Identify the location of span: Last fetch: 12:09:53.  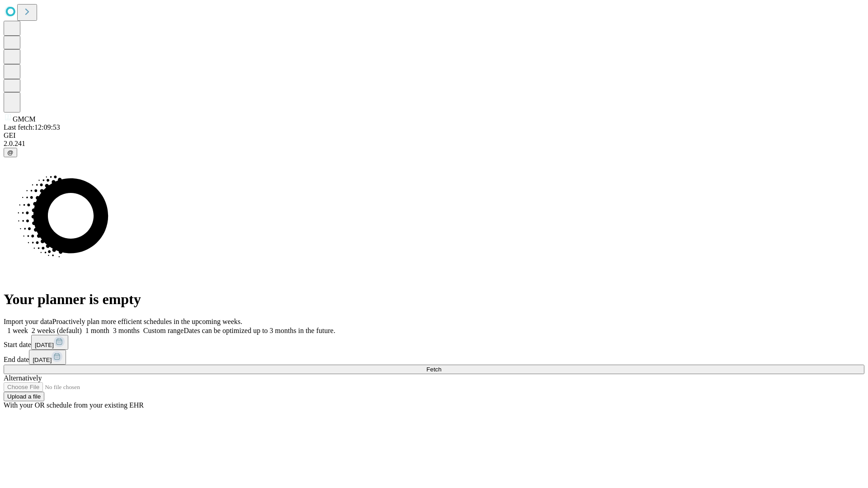
(31, 127).